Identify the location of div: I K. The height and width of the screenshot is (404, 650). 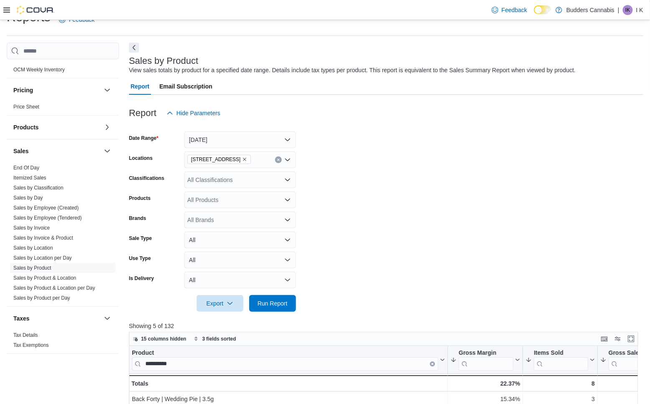
(628, 10).